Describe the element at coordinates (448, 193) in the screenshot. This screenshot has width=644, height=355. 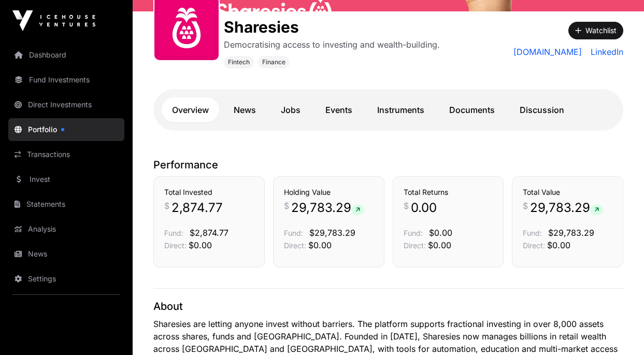
I see `h3: Total Returns` at that location.